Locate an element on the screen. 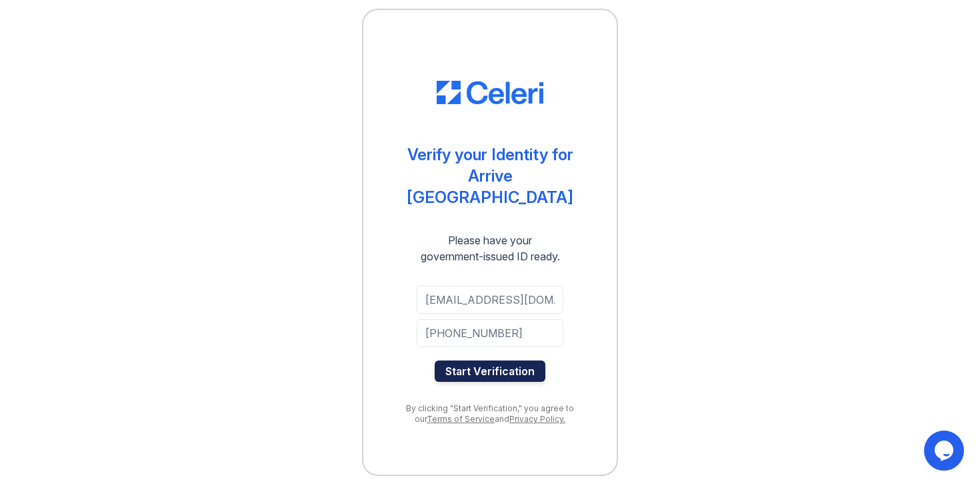 The width and height of the screenshot is (980, 484). div: Please have your government-issued ID ready. is located at coordinates (490, 248).